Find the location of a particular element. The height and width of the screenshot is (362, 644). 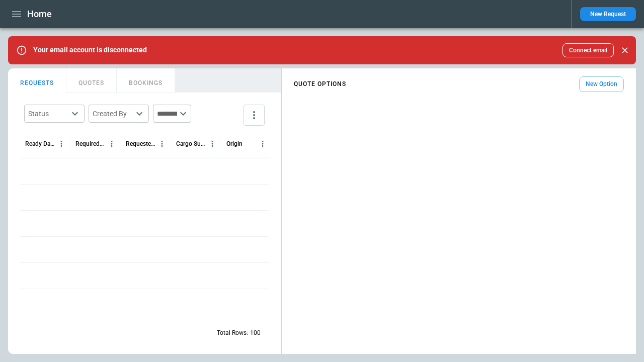

button: New Option is located at coordinates (601, 84).